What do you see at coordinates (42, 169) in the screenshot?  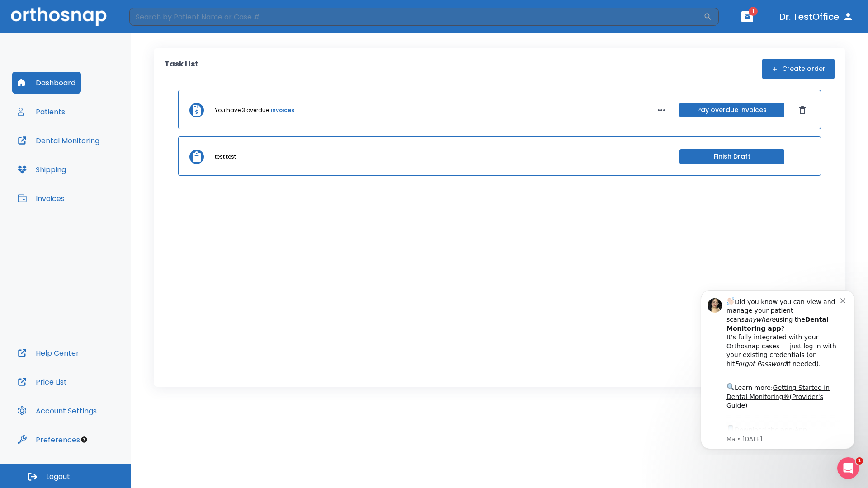 I see `button: Shipping` at bounding box center [42, 169].